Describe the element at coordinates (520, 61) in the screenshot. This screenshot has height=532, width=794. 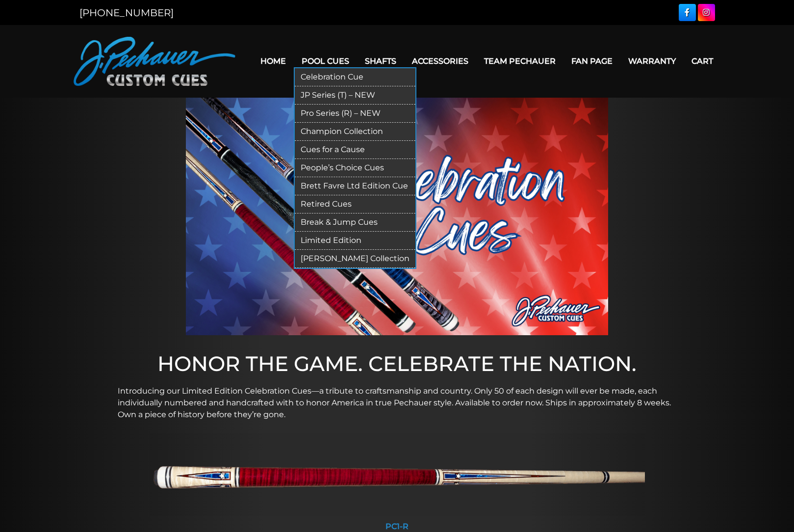
I see `a: Team Pechauer` at that location.